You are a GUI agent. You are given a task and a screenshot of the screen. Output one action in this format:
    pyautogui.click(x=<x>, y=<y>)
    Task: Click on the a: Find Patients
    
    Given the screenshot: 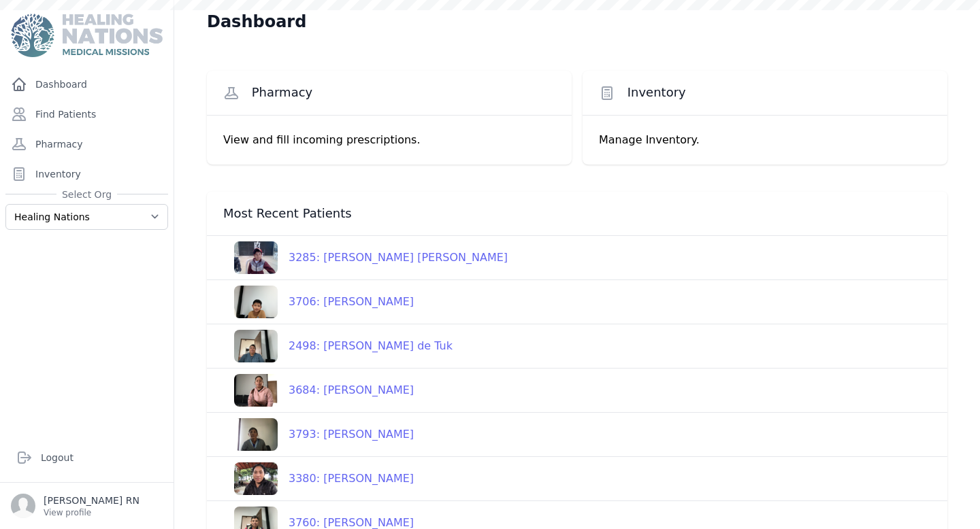 What is the action you would take?
    pyautogui.click(x=86, y=115)
    